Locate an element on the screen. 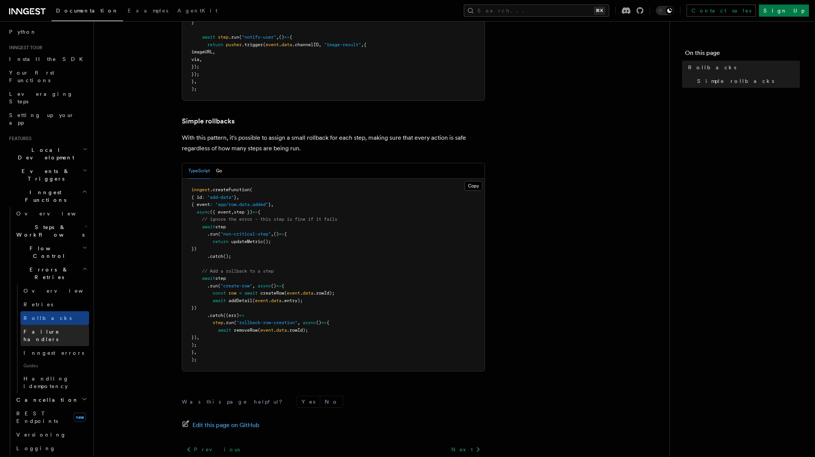 This screenshot has width=815, height=457. span: "create-row" is located at coordinates (236, 286).